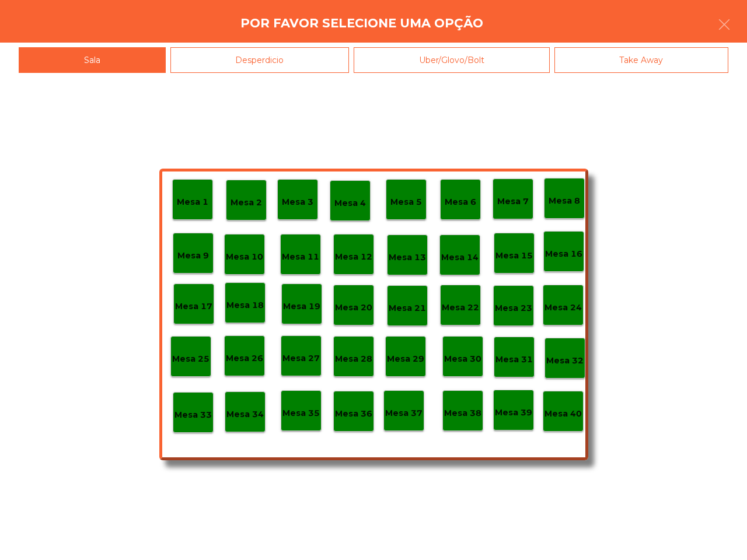 This screenshot has height=560, width=747. I want to click on p: Mesa 3, so click(297, 202).